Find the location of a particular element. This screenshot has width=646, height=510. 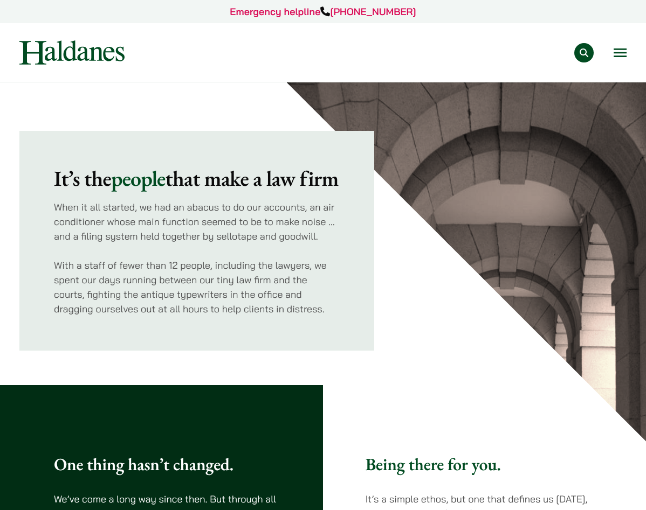

button: Open menu is located at coordinates (620, 53).